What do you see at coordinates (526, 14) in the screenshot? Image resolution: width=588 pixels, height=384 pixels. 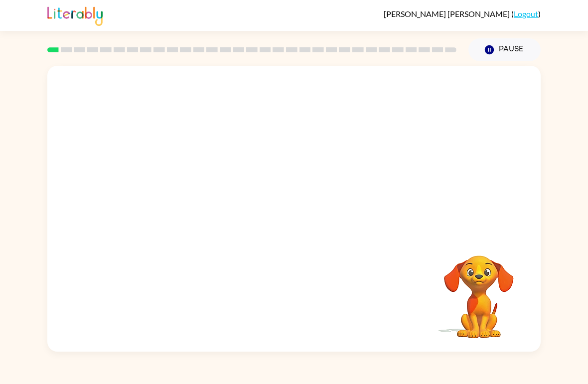 I see `a: Logout` at bounding box center [526, 14].